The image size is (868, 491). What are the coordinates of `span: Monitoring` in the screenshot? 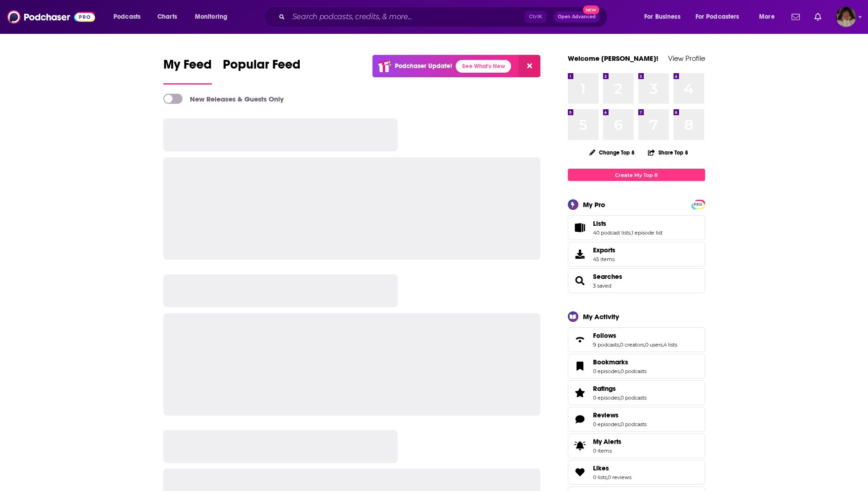 It's located at (211, 17).